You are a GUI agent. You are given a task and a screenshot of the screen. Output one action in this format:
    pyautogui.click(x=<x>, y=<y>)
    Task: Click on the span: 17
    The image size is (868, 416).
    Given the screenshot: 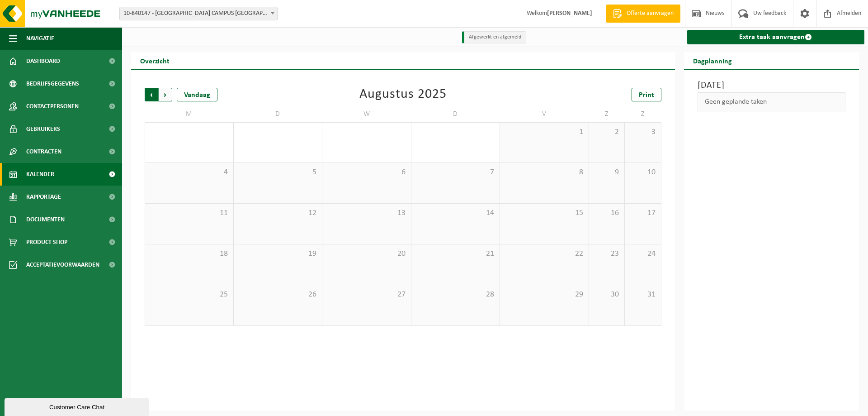 What is the action you would take?
    pyautogui.click(x=643, y=213)
    